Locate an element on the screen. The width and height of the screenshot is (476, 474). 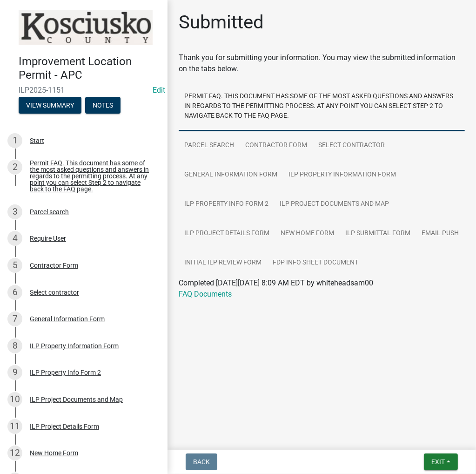
div: Parcel search is located at coordinates (49, 212).